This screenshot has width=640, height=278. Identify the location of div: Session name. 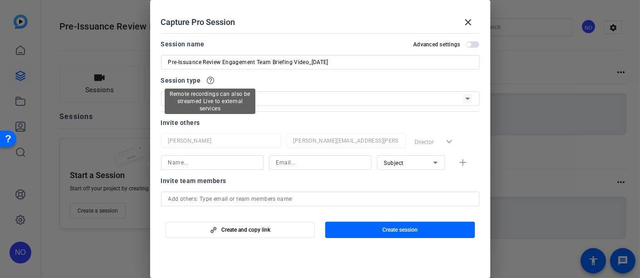
(183, 44).